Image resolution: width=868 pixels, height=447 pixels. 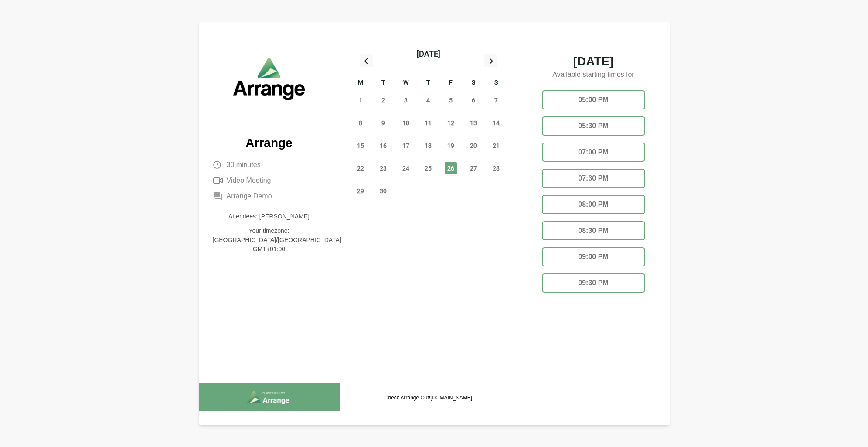 What do you see at coordinates (406, 168) in the screenshot?
I see `span: Wednesday, 24 September 2025` at bounding box center [406, 168].